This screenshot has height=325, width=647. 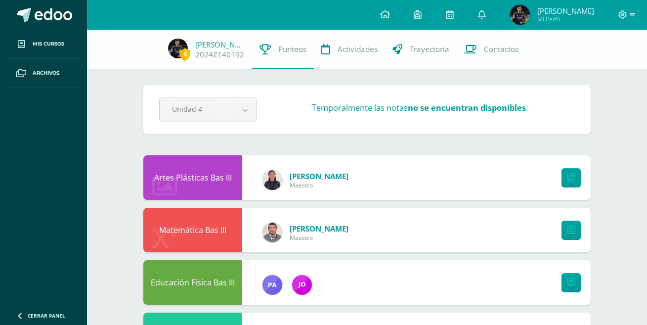 I want to click on a: Archivos, so click(x=43, y=73).